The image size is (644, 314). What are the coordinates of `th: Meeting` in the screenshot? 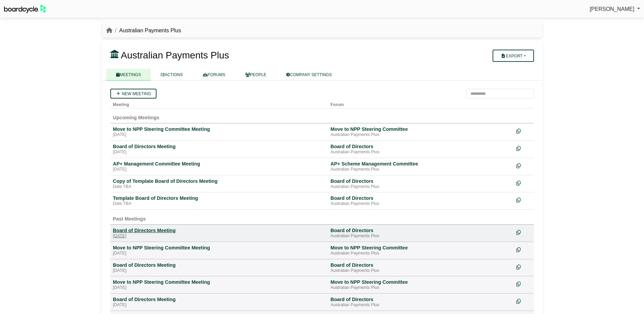 It's located at (219, 104).